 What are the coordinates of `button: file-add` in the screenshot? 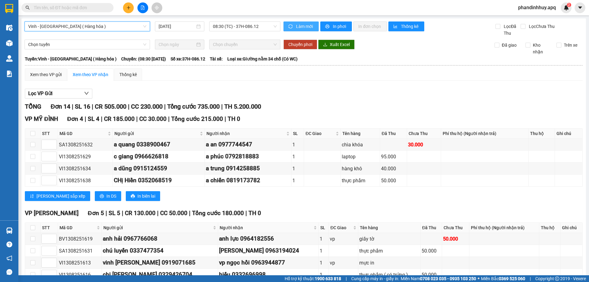 It's located at (143, 8).